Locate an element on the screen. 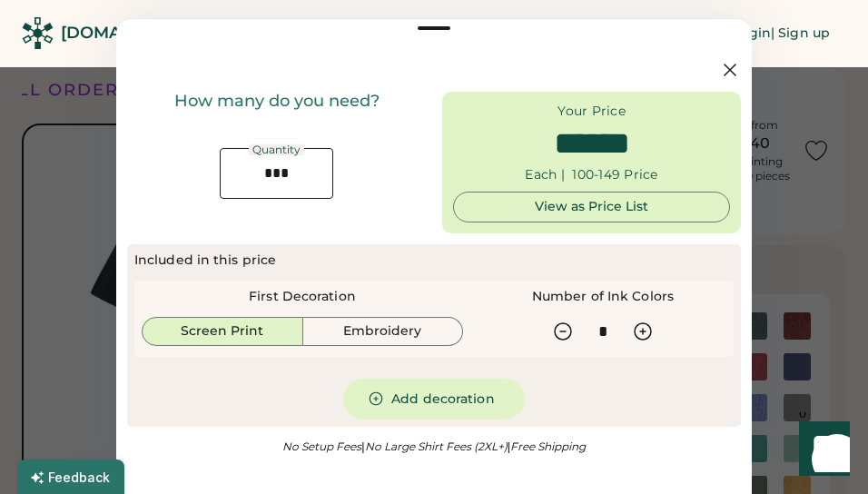 The image size is (868, 494). button: Add decoration is located at coordinates (434, 399).